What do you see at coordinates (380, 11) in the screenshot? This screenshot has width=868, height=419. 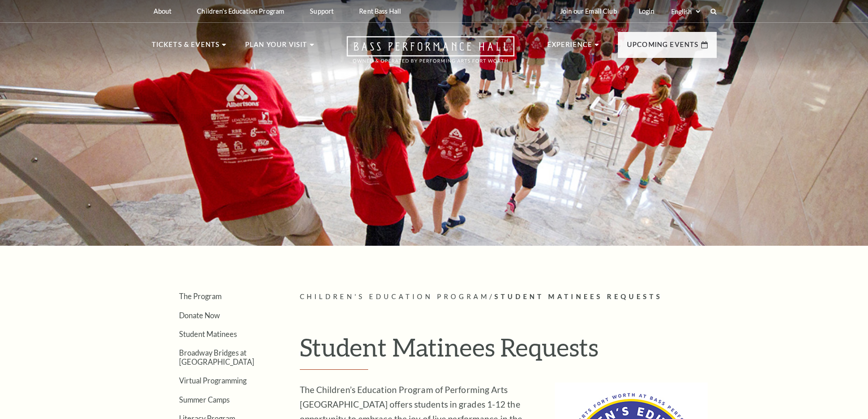 I see `p: Rent Bass Hall` at bounding box center [380, 11].